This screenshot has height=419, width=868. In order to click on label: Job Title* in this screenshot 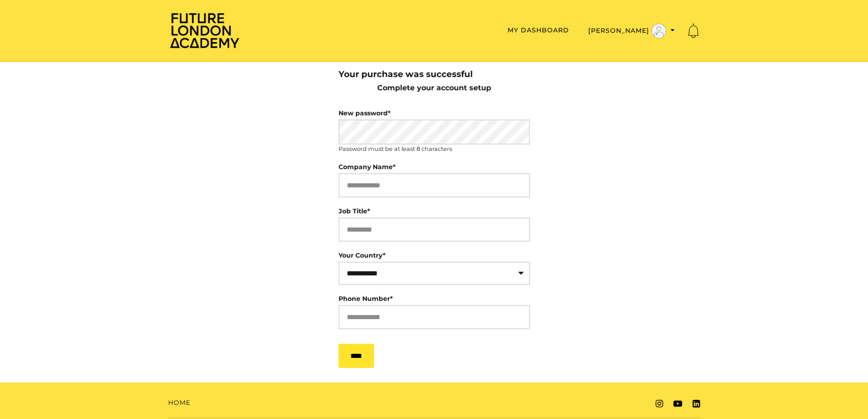, I will do `click(354, 211)`.